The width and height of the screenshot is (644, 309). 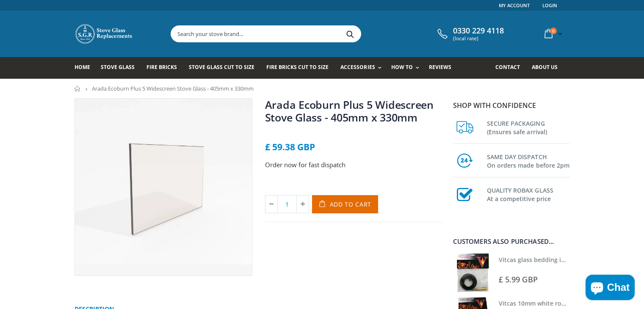 I want to click on span: Contact, so click(x=507, y=67).